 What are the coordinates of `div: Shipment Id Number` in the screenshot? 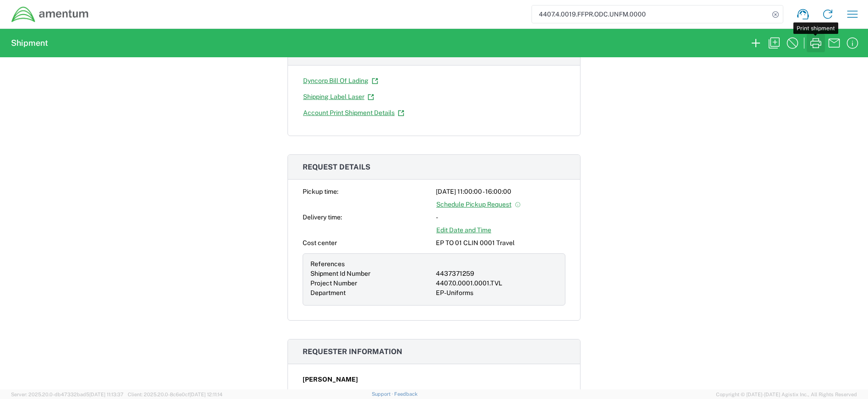 It's located at (371, 274).